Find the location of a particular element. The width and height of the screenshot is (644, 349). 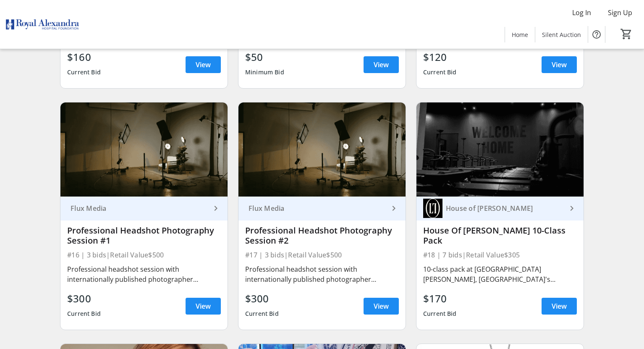

div: $170 is located at coordinates (440, 299).